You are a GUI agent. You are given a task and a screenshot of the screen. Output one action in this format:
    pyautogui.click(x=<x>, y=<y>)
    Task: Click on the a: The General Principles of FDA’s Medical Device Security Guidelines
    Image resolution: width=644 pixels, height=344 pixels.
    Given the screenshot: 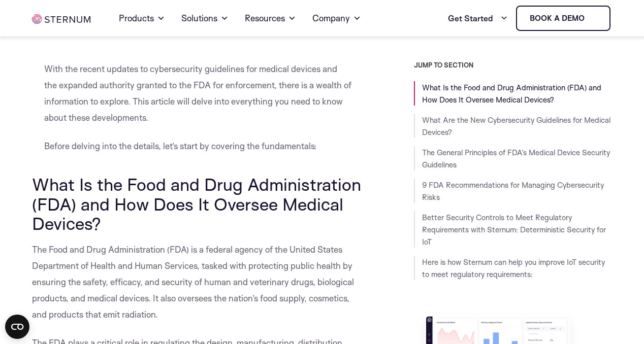 What is the action you would take?
    pyautogui.click(x=516, y=158)
    